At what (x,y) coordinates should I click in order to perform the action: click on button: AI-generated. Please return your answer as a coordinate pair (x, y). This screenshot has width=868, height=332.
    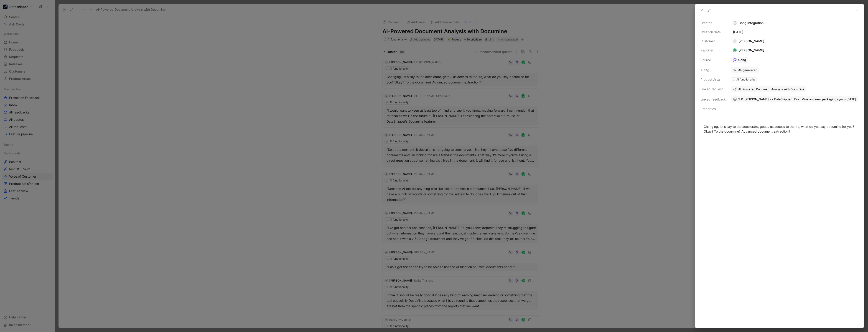
    Looking at the image, I should click on (745, 70).